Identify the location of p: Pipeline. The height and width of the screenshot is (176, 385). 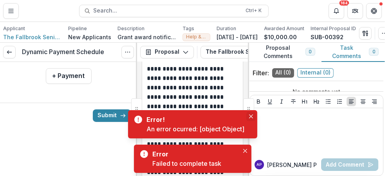
(78, 29).